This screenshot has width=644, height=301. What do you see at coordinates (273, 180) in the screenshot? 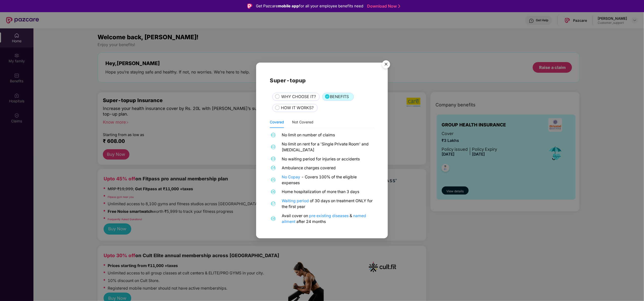
I see `span: 05` at bounding box center [273, 180].